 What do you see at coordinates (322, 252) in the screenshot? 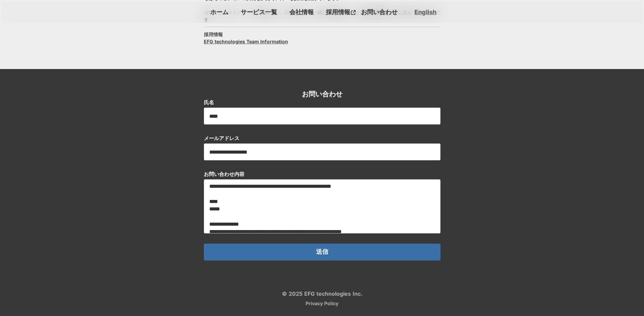
I see `p: 送信` at bounding box center [322, 252].